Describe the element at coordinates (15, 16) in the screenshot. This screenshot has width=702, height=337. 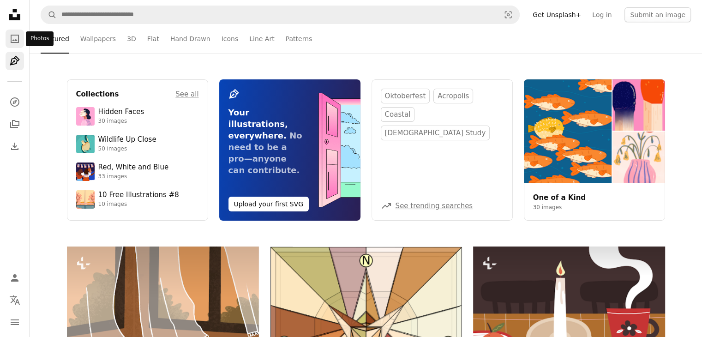
I see `a: Home — Unsplash` at that location.